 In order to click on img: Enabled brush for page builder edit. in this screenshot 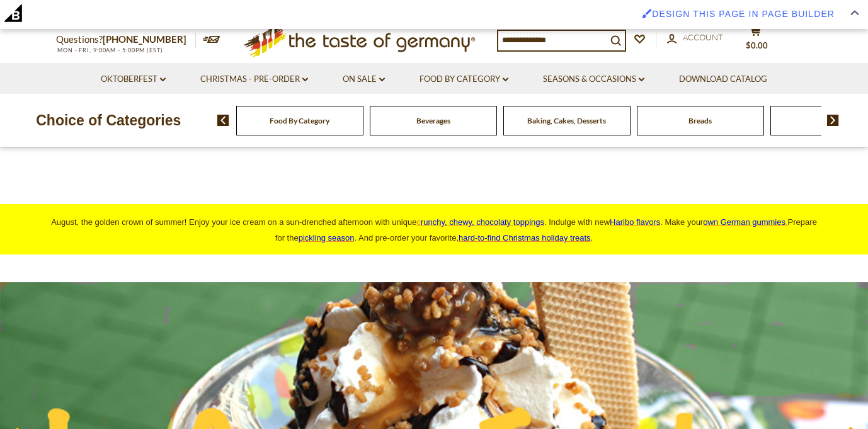, I will do `click(647, 13)`.